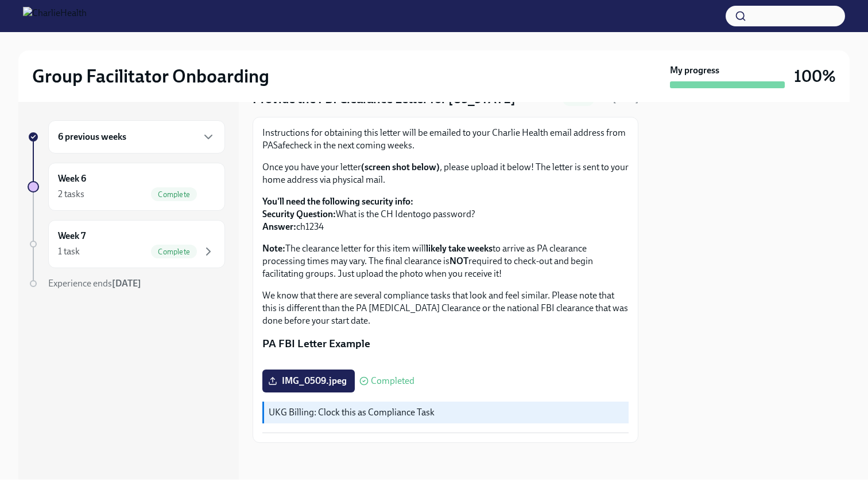 Image resolution: width=868 pixels, height=491 pixels. I want to click on strong: Security Question:, so click(299, 214).